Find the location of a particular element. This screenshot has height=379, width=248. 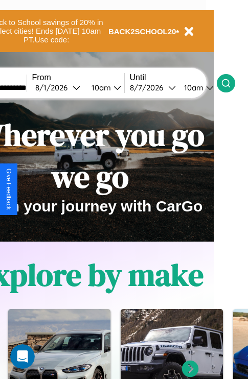

button: 8/1/2026 is located at coordinates (58, 87).